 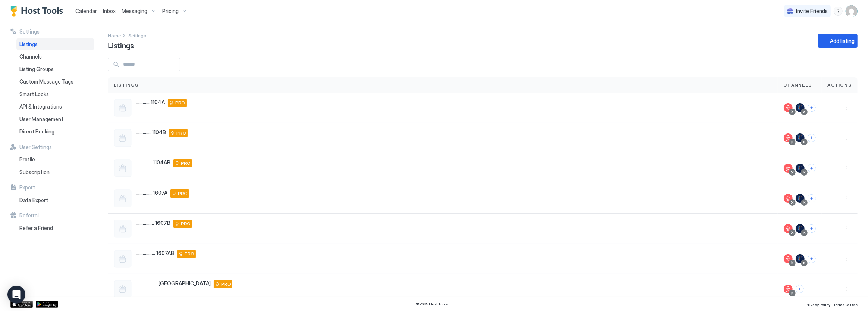 I want to click on a: Settings, so click(x=138, y=35).